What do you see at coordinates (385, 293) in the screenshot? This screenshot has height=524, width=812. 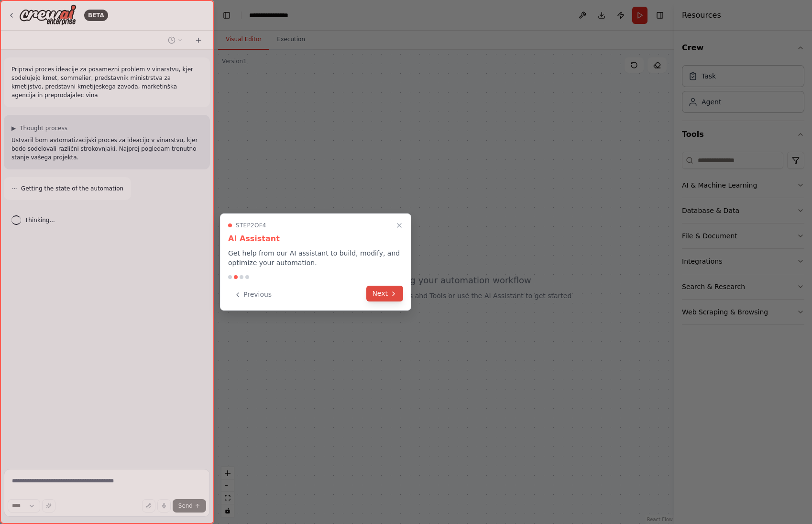 I see `button: Next` at bounding box center [385, 293].